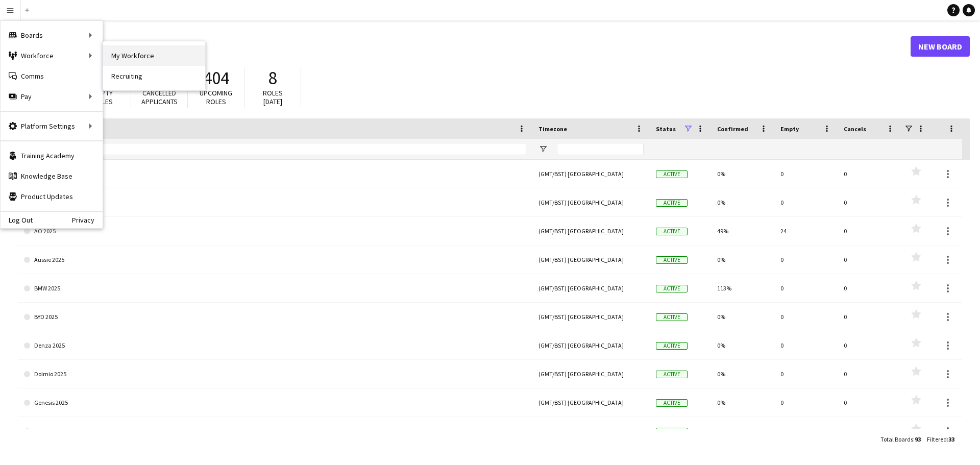  I want to click on span: 33, so click(951, 439).